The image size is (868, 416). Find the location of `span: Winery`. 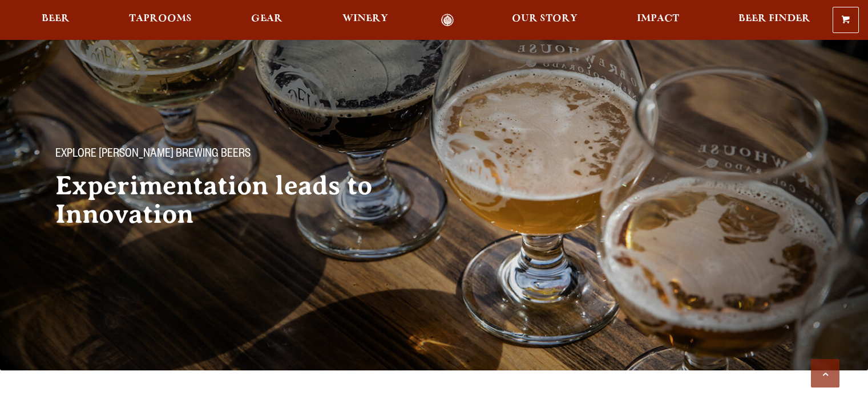

span: Winery is located at coordinates (365, 19).